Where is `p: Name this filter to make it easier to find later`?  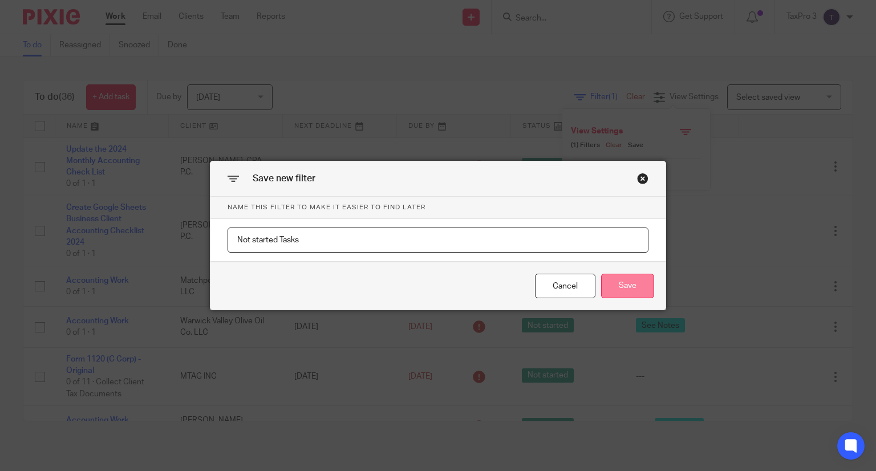 p: Name this filter to make it easier to find later is located at coordinates (438, 208).